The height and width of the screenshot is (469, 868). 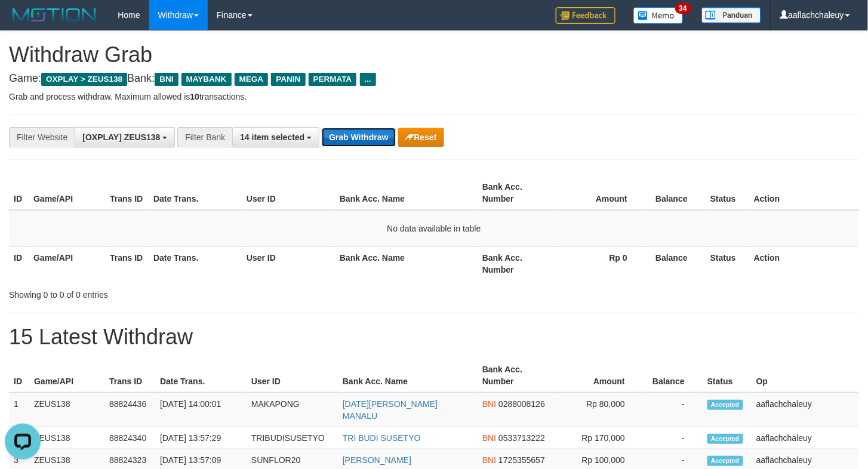 What do you see at coordinates (434, 228) in the screenshot?
I see `td: No data available in table` at bounding box center [434, 228].